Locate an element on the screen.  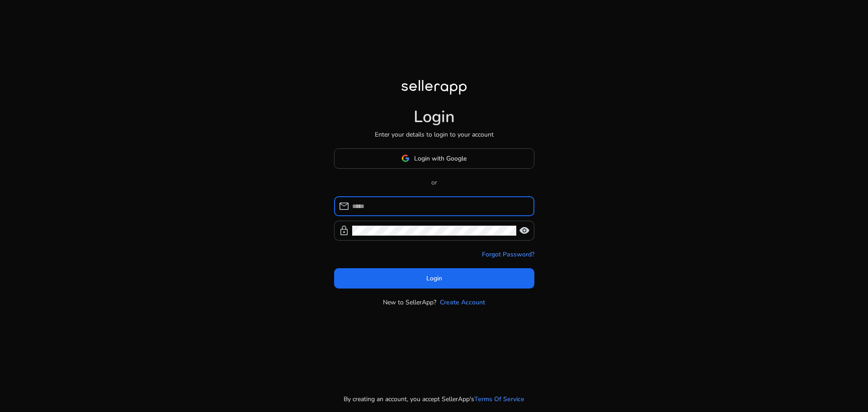
p: New to SellerApp? is located at coordinates (409, 302).